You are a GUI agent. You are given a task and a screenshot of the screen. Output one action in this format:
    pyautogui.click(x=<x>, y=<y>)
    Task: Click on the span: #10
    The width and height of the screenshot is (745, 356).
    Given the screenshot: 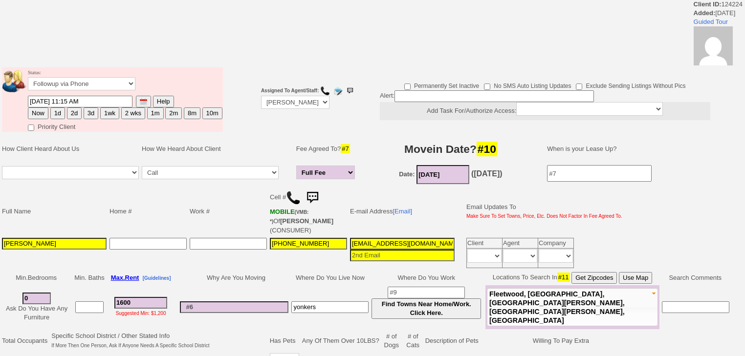 What is the action you would take?
    pyautogui.click(x=487, y=149)
    